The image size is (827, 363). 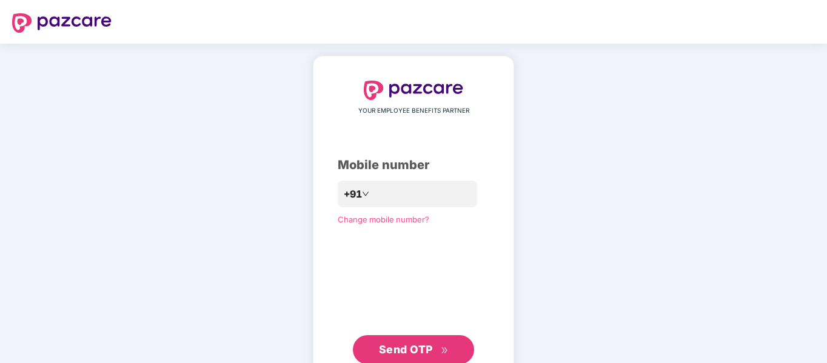 I want to click on span: double-right, so click(x=444, y=350).